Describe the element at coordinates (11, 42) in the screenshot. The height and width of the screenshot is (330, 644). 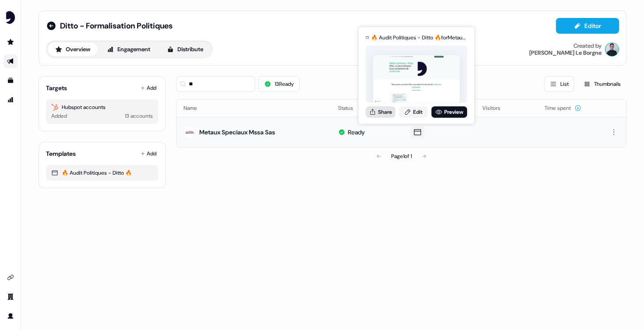
I see `a: Go to prospects` at that location.